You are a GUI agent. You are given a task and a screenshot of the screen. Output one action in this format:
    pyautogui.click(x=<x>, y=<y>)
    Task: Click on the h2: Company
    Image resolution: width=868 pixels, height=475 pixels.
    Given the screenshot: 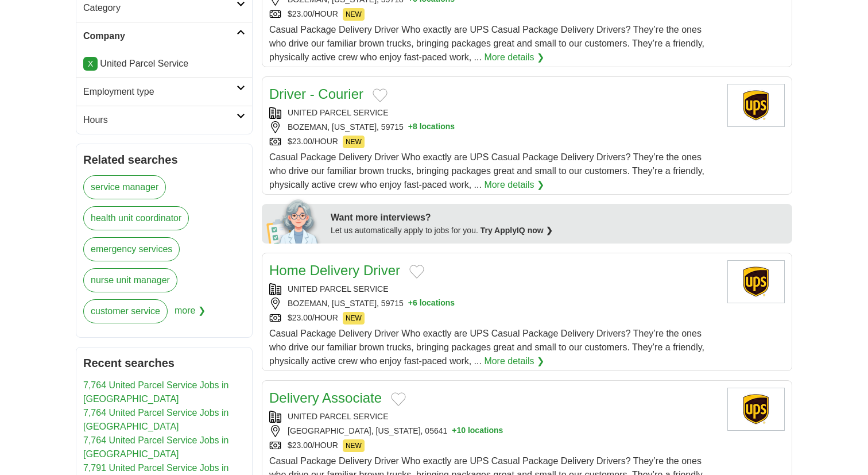 What is the action you would take?
    pyautogui.click(x=160, y=36)
    